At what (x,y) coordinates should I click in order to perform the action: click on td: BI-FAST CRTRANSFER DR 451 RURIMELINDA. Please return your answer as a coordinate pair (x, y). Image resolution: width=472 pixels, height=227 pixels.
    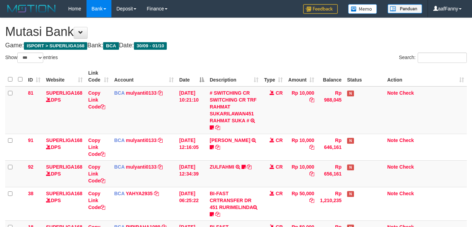
    Looking at the image, I should click on (234, 204).